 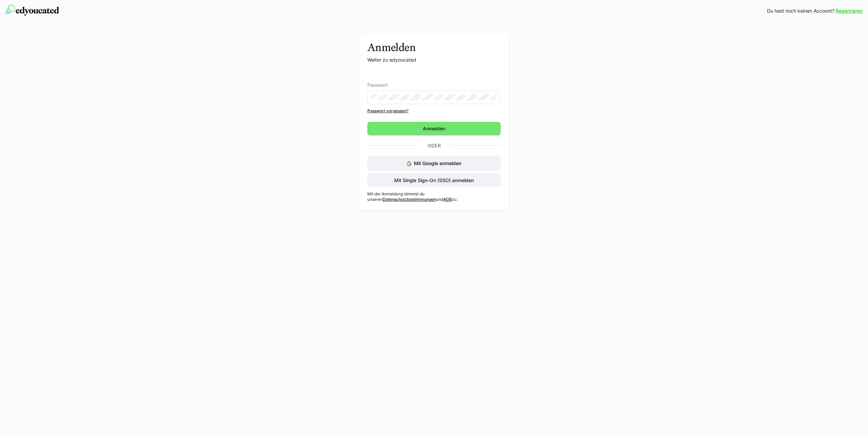 What do you see at coordinates (849, 11) in the screenshot?
I see `a: Registrieren` at bounding box center [849, 11].